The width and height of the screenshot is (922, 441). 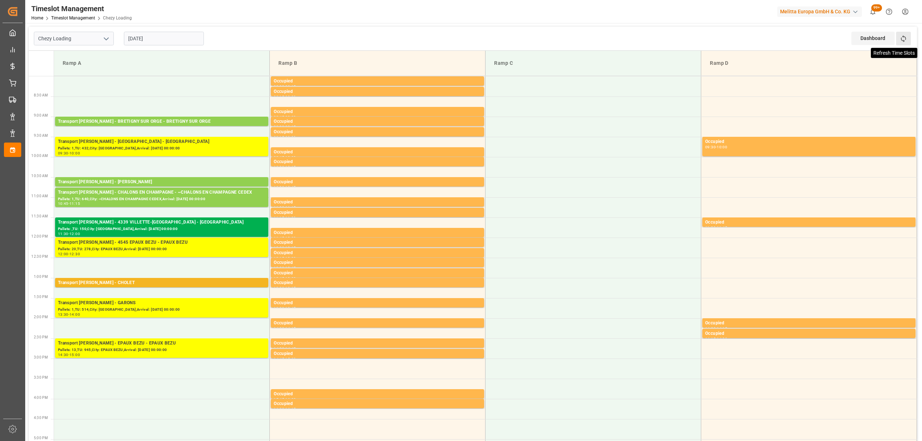 I want to click on div: 10:45, so click(x=63, y=204).